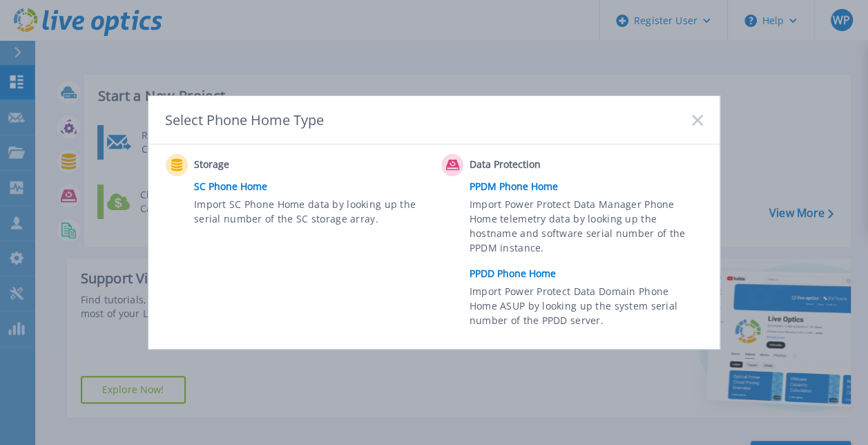  Describe the element at coordinates (584, 228) in the screenshot. I see `span: Import Power Protect Data Manager Phone Home telemetry data by looking up the hostname and softwa...` at that location.